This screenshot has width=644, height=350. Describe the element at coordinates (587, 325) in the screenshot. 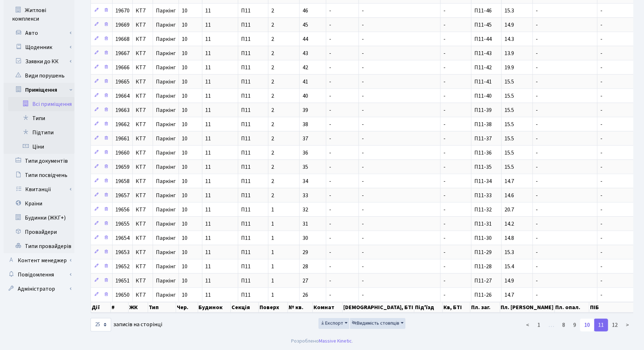

I see `a: 10` at that location.